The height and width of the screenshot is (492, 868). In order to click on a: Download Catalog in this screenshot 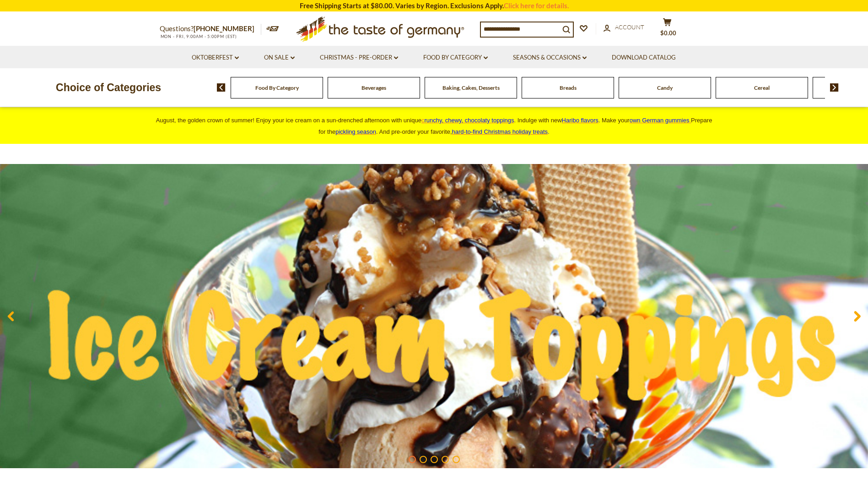, I will do `click(643, 58)`.